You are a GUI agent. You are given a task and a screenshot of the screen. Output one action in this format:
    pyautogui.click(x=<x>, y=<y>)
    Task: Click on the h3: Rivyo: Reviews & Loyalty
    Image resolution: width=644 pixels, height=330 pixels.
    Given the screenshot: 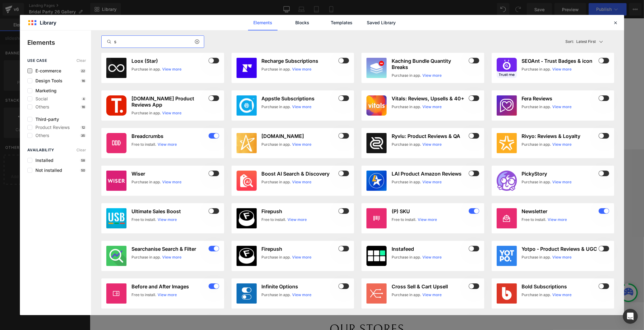 What is the action you would take?
    pyautogui.click(x=560, y=136)
    